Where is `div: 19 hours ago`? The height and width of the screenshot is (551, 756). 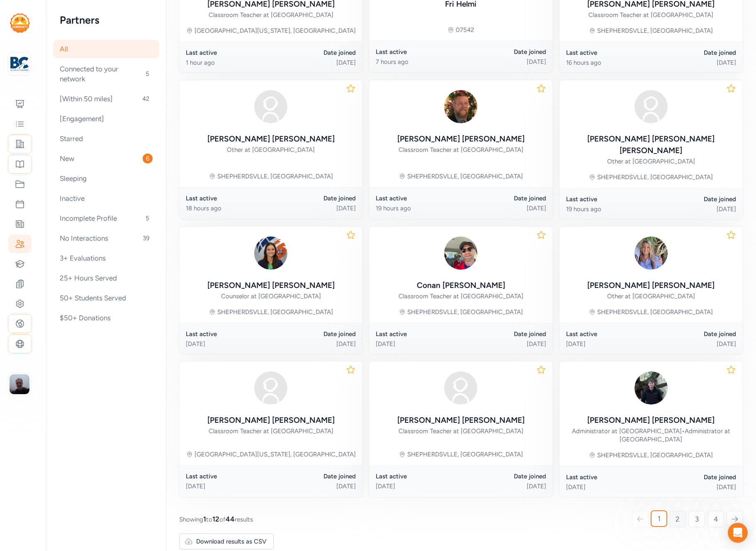
div: 19 hours ago is located at coordinates (418, 208).